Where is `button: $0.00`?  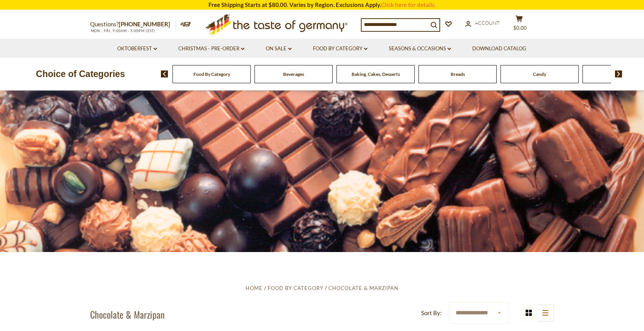 button: $0.00 is located at coordinates (519, 25).